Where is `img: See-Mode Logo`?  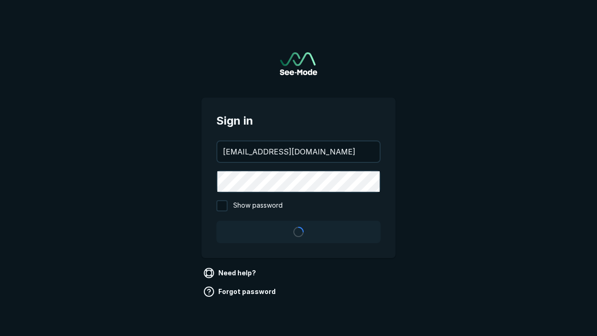
img: See-Mode Logo is located at coordinates (298, 63).